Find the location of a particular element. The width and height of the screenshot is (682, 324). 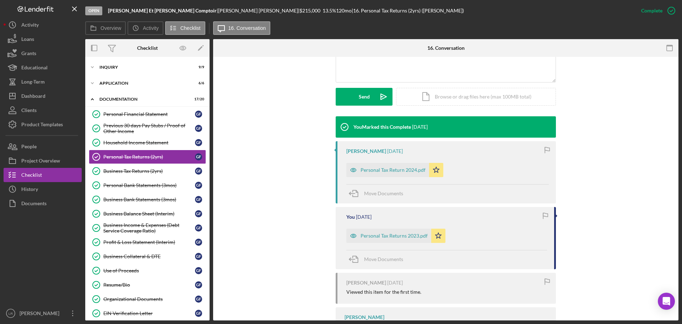

a: Dashboard is located at coordinates (43, 96).